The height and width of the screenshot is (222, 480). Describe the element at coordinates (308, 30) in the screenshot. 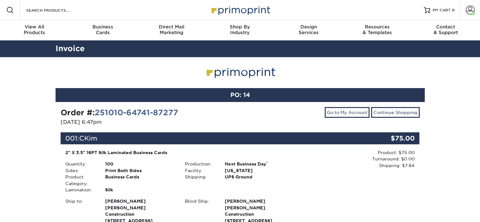

I see `a: DesignServices` at that location.